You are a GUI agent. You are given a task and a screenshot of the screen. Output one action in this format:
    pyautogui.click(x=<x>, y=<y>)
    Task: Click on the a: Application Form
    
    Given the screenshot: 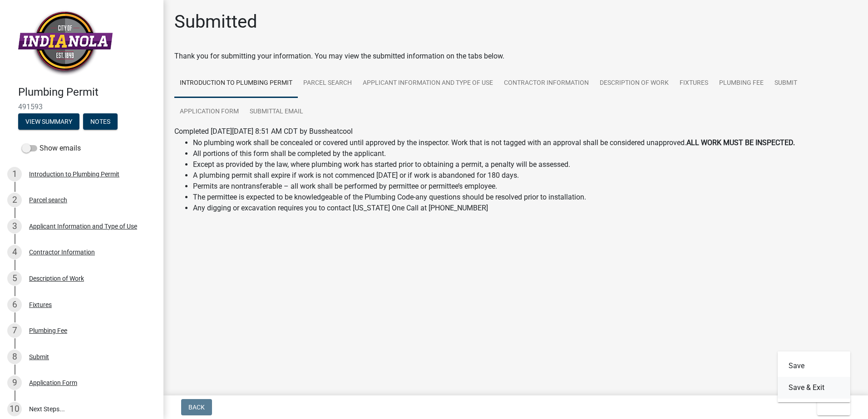 What is the action you would take?
    pyautogui.click(x=209, y=112)
    